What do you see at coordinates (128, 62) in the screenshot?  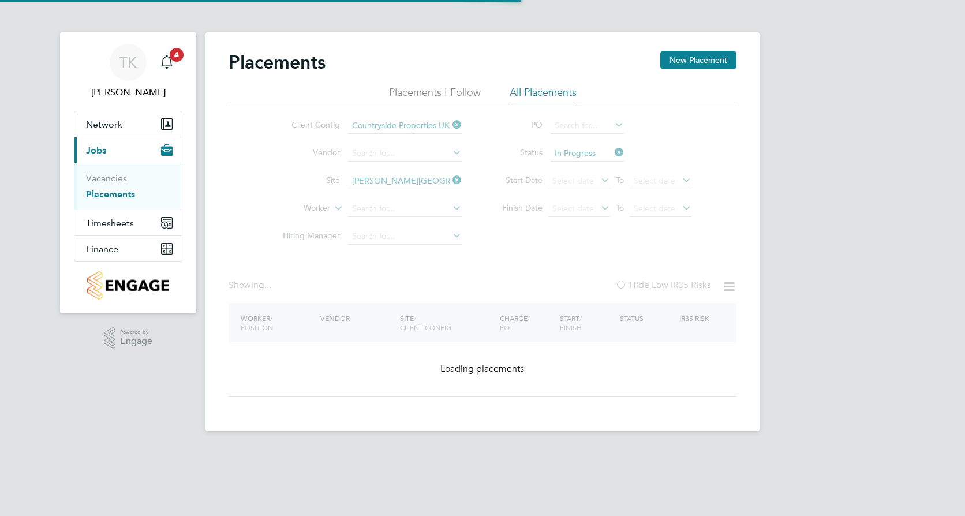 I see `span: TK` at bounding box center [128, 62].